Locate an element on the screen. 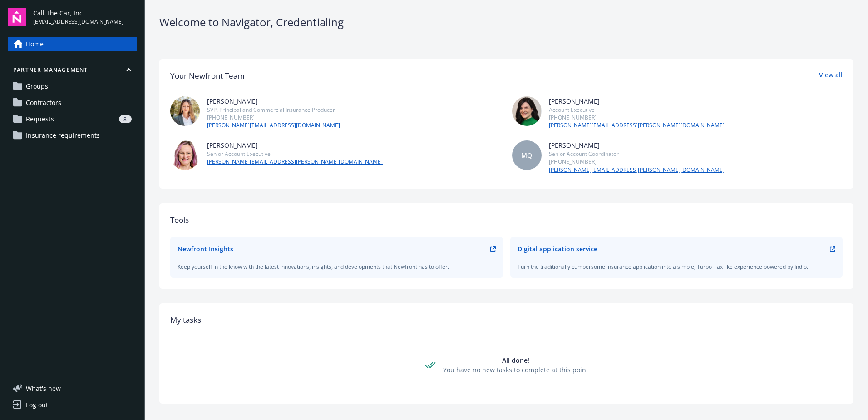 The width and height of the screenshot is (868, 420). div: Digital application service is located at coordinates (558, 249).